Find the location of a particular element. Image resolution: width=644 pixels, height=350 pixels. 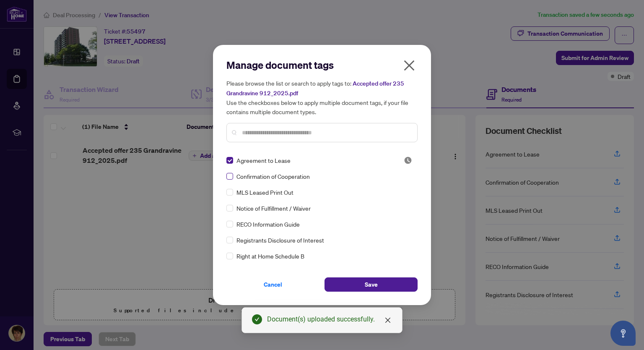

h2: Manage document tags is located at coordinates (322, 65).